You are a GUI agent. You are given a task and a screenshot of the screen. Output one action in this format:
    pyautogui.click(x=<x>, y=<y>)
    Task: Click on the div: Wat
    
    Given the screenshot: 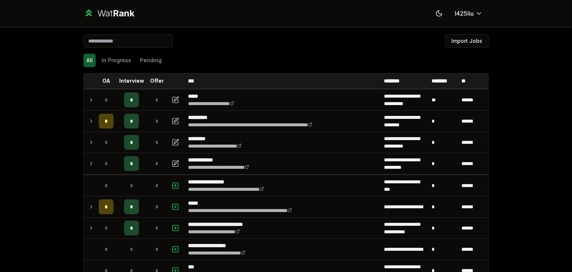 What is the action you would take?
    pyautogui.click(x=116, y=13)
    